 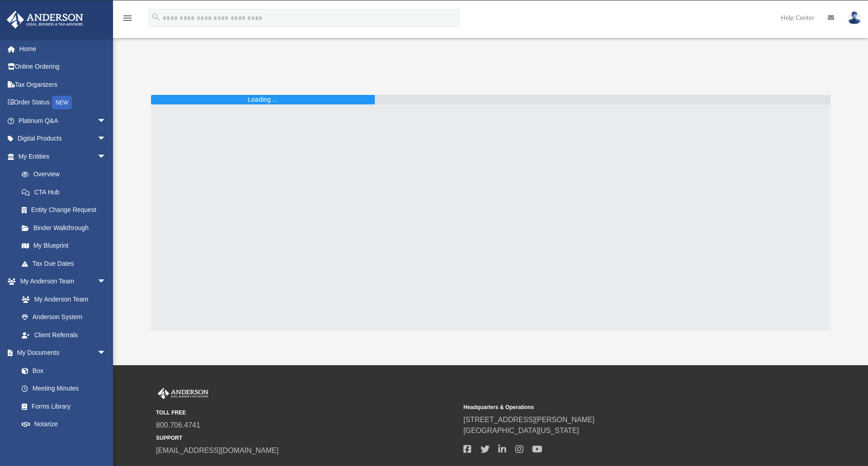 I want to click on a: My Anderson Team, so click(x=62, y=299).